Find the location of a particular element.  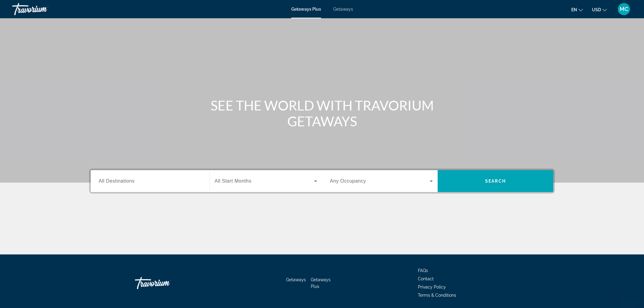

span: Any Occupancy is located at coordinates (348, 181).